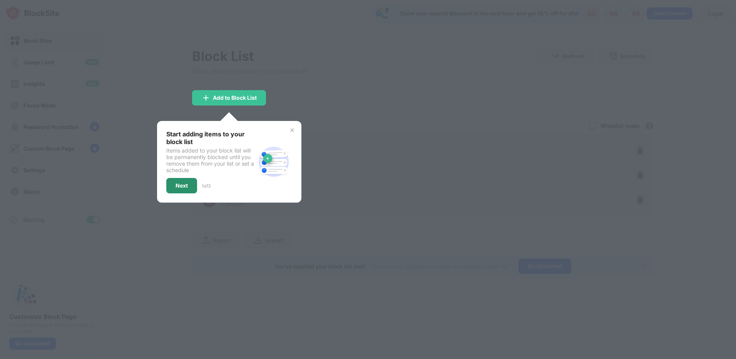  What do you see at coordinates (292, 130) in the screenshot?
I see `img: x-button.svg` at bounding box center [292, 130].